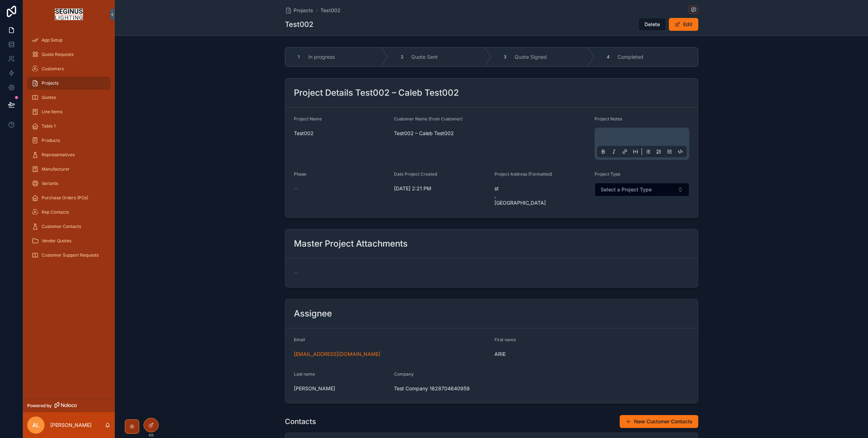 The height and width of the screenshot is (438, 868). Describe the element at coordinates (301, 422) in the screenshot. I see `h1: Contacts` at that location.